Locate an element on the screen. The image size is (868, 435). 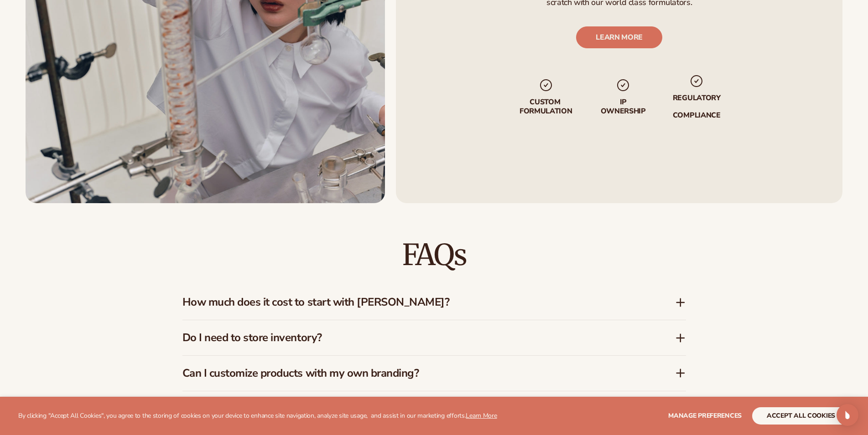
p: By clicking "Accept All Cookies", you agree to the storing of cookies on your device to enhance s... is located at coordinates (258, 416).